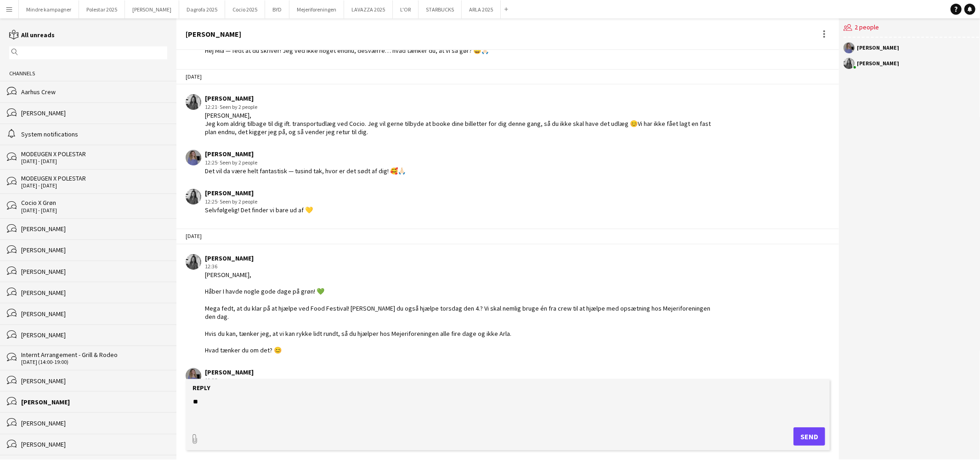 This screenshot has height=465, width=980. I want to click on button: Dagrofa 2025, so click(202, 9).